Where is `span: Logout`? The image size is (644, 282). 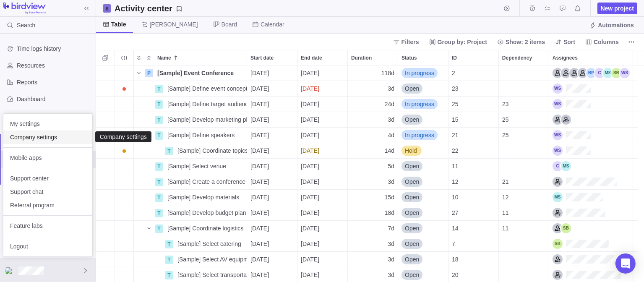 span: Logout is located at coordinates (48, 246).